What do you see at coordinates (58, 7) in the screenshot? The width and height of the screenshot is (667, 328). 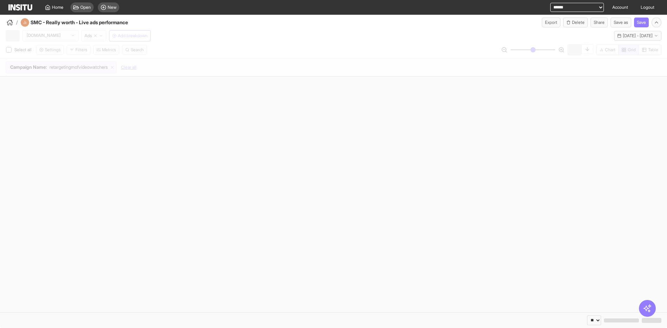 I see `span: Home` at bounding box center [58, 7].